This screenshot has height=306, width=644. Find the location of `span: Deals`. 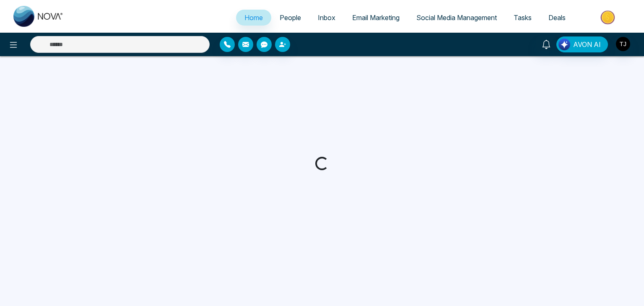

span: Deals is located at coordinates (557, 18).